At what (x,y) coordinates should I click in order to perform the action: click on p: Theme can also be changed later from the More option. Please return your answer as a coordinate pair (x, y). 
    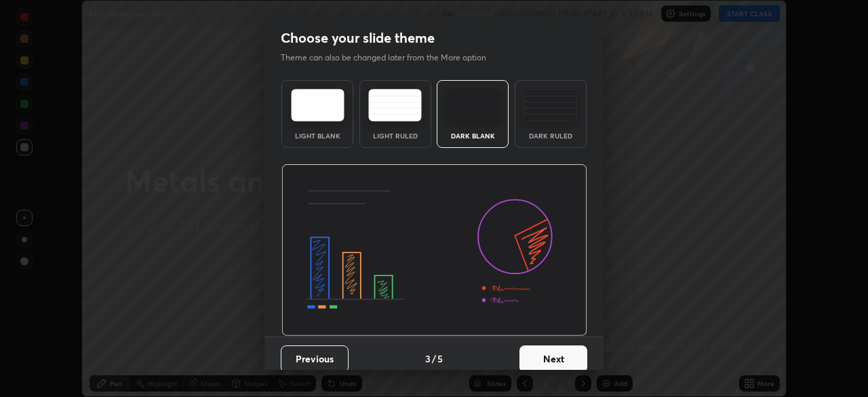
    Looking at the image, I should click on (391, 58).